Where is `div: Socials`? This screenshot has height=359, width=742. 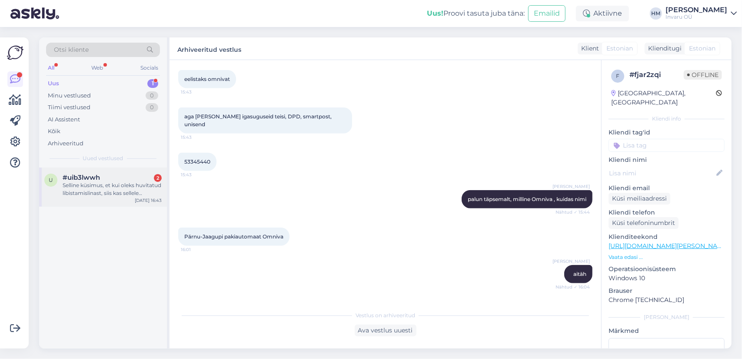 div: Socials is located at coordinates (149, 68).